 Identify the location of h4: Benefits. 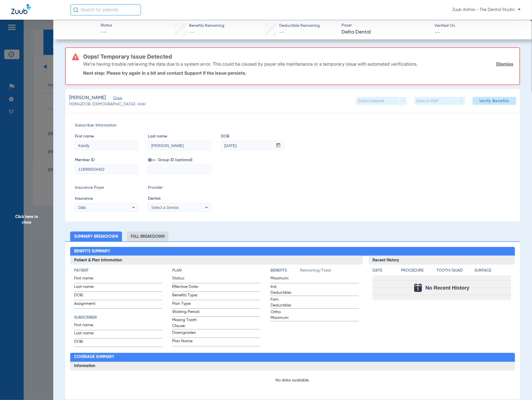
(285, 271).